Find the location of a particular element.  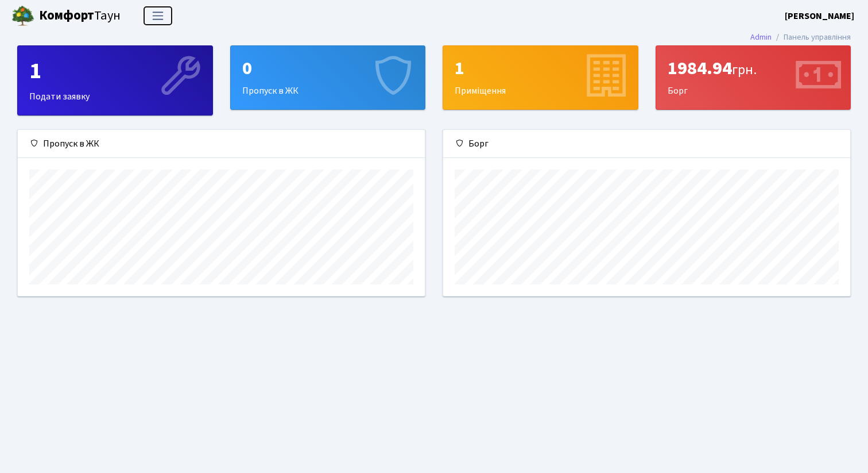

span: грн. is located at coordinates (744, 69).